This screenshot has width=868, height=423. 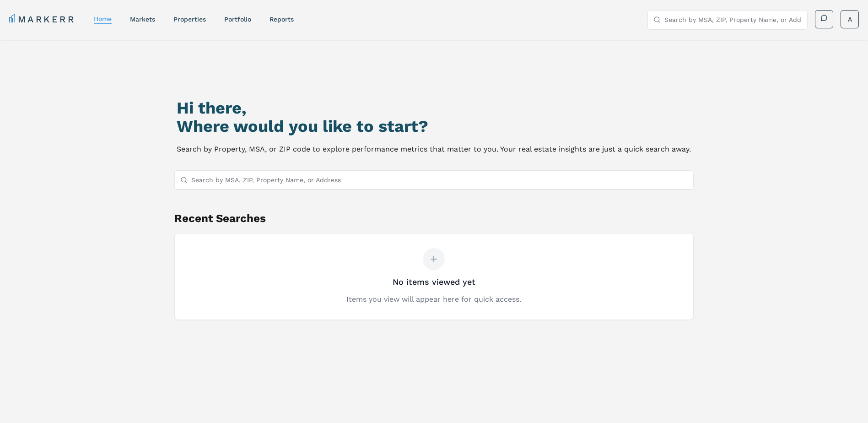 What do you see at coordinates (142, 19) in the screenshot?
I see `a: markets` at bounding box center [142, 19].